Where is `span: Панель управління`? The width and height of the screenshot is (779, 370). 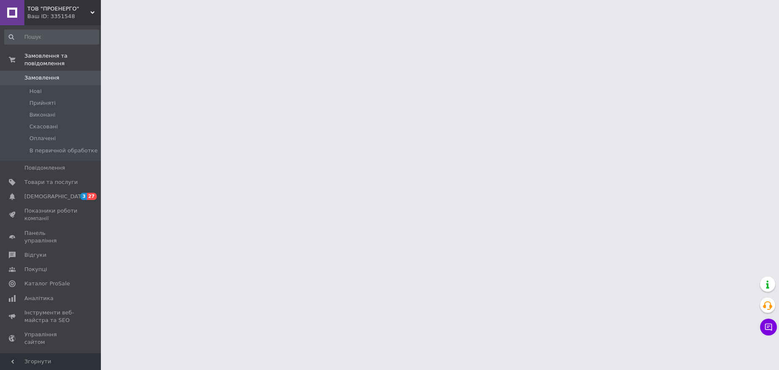
span: Панель управління is located at coordinates (51, 237).